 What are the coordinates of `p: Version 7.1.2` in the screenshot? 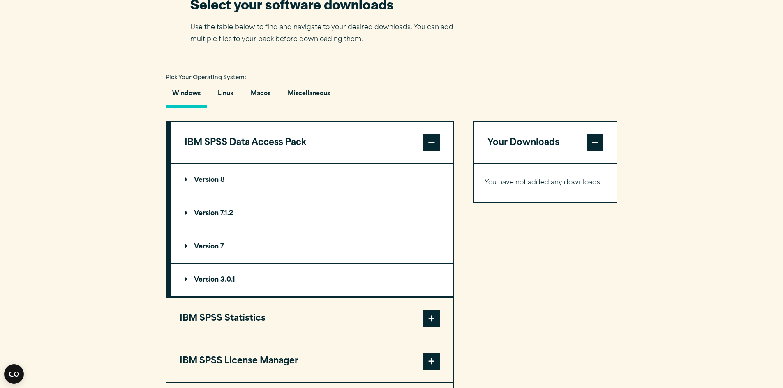 It's located at (209, 214).